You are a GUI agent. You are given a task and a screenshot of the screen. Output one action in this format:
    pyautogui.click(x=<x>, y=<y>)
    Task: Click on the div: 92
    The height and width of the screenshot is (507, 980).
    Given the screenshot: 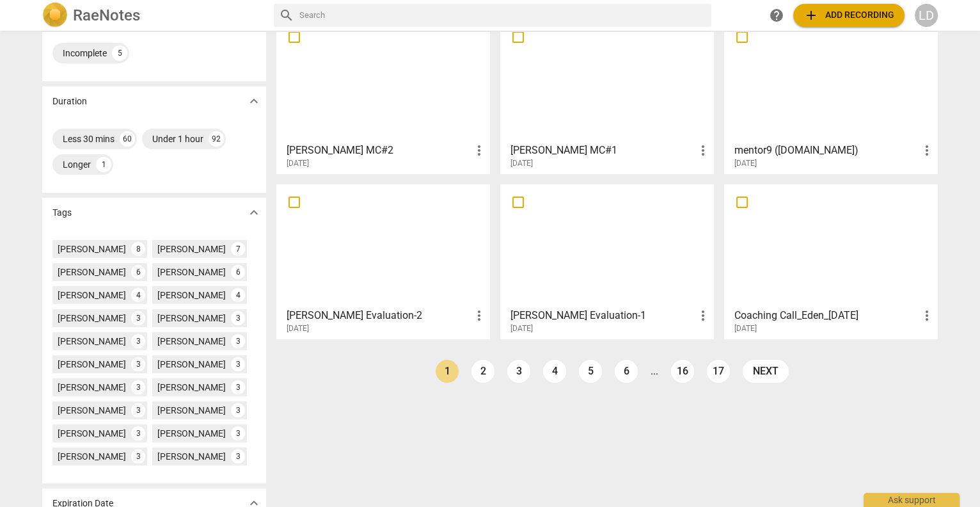 What is the action you would take?
    pyautogui.click(x=216, y=139)
    